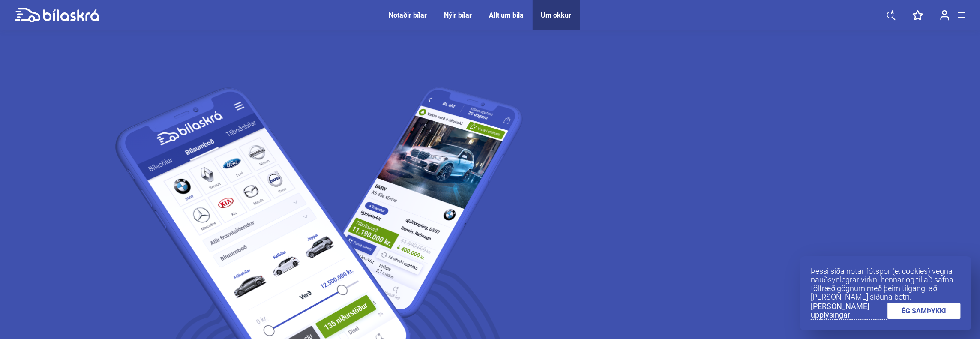 The image size is (980, 339). Describe the element at coordinates (459, 15) in the screenshot. I see `a: Nýir bílar` at that location.